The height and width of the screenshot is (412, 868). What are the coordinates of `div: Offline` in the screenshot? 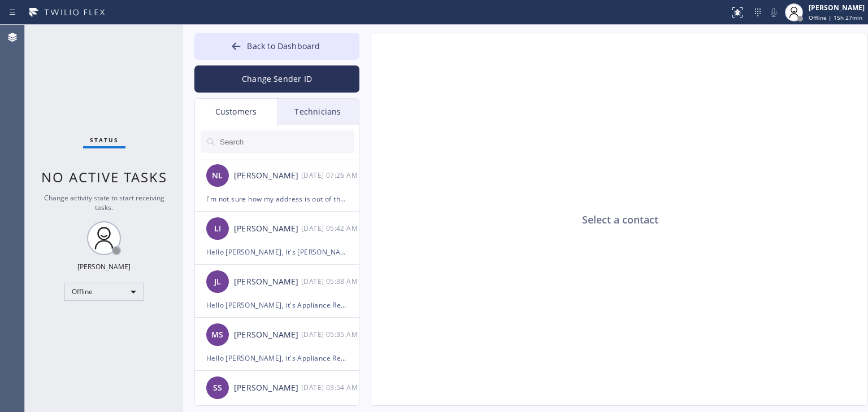 It's located at (104, 292).